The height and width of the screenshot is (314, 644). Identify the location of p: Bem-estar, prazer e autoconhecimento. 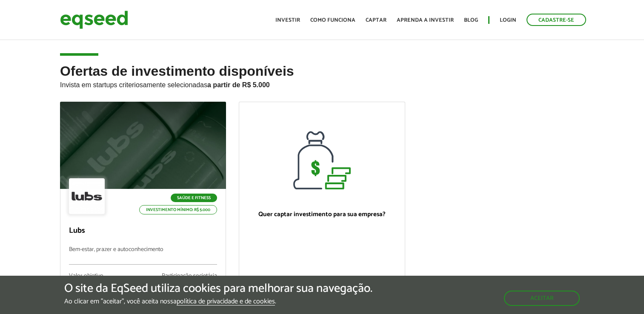
(143, 255).